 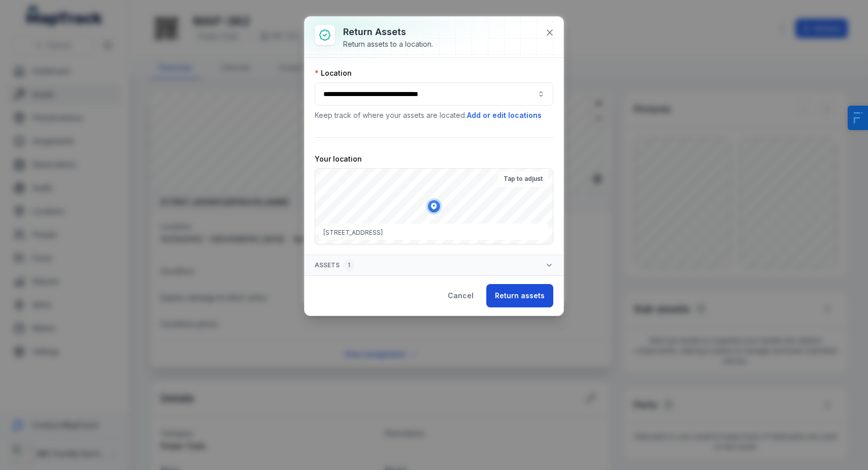 What do you see at coordinates (460, 296) in the screenshot?
I see `button: Cancel` at bounding box center [460, 296].